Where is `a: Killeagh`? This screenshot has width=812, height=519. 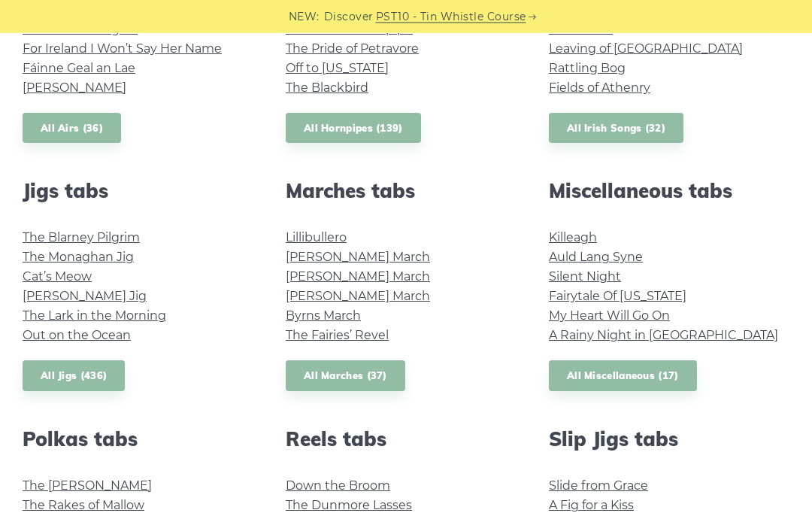
a: Killeagh is located at coordinates (573, 237).